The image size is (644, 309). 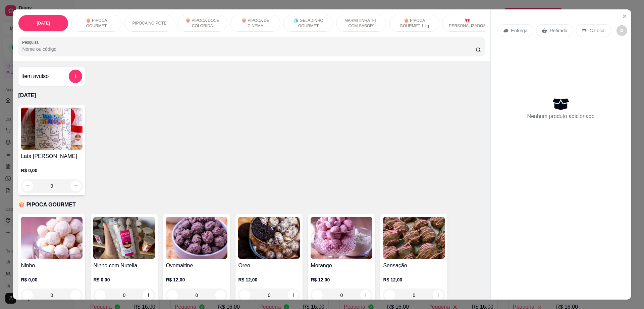 What do you see at coordinates (597, 31) in the screenshot?
I see `p: C.Local` at bounding box center [597, 31].